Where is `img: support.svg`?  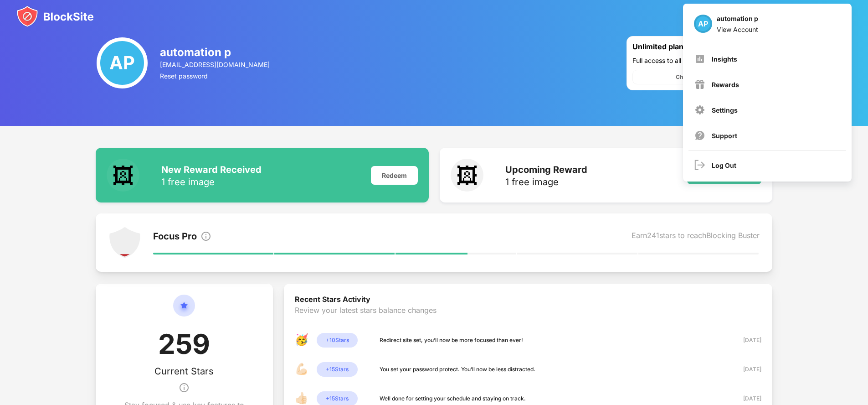
img: support.svg is located at coordinates (700, 136).